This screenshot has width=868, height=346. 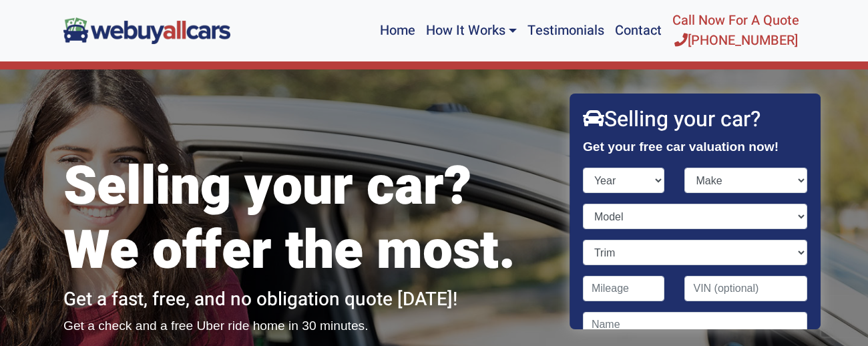 I want to click on input: Mileage, so click(x=624, y=288).